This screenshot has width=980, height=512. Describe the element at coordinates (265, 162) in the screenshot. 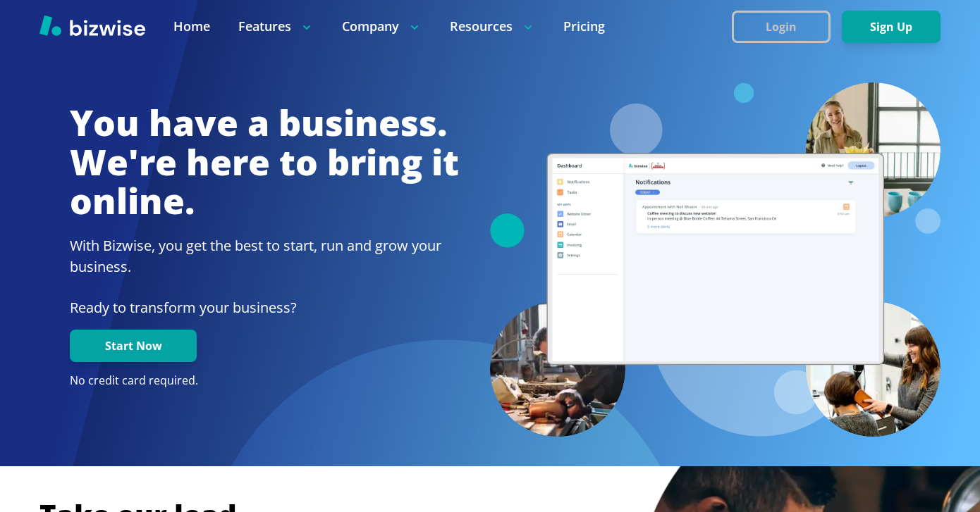

I see `h1: You have a business. We're here to bring it online.` at that location.